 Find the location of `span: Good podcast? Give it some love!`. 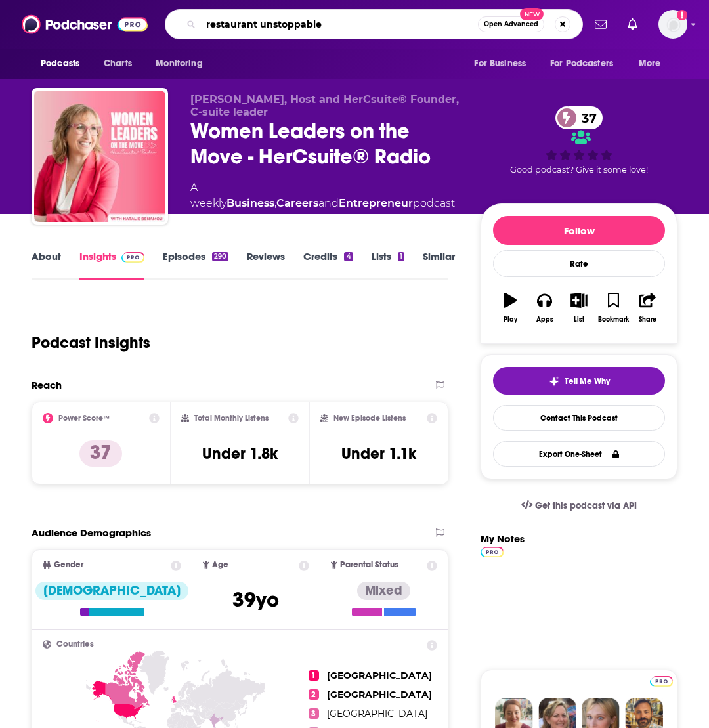

span: Good podcast? Give it some love! is located at coordinates (580, 169).